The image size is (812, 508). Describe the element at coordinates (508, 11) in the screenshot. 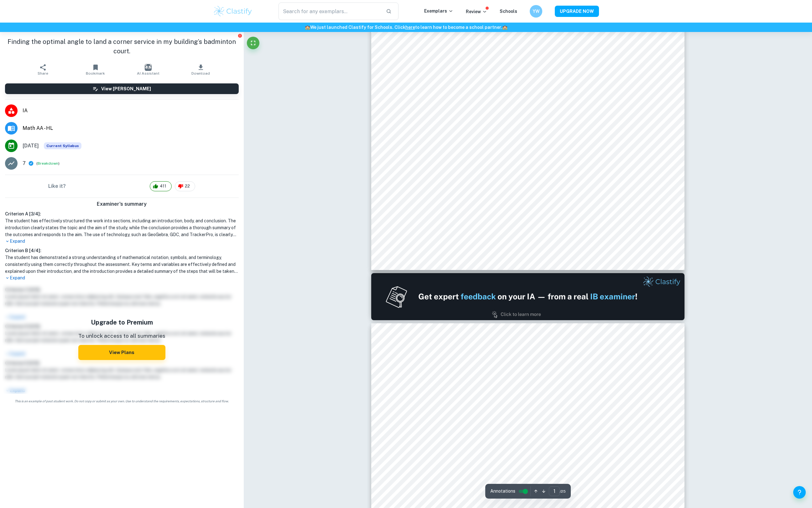

I see `a: Schools` at that location.